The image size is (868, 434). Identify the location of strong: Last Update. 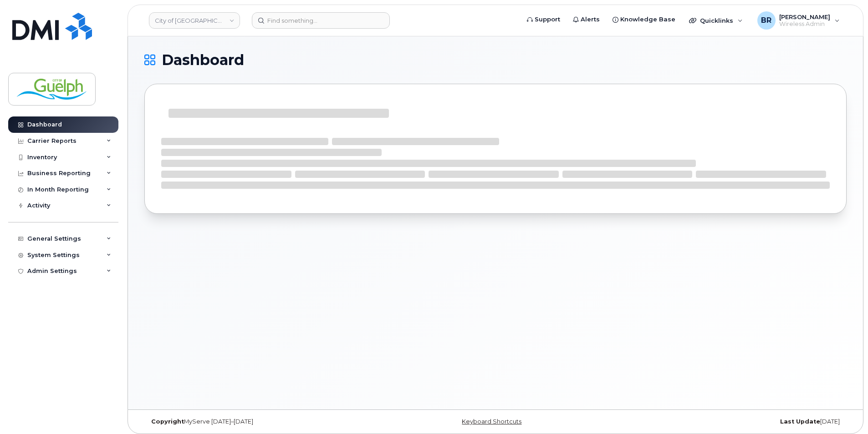
(800, 421).